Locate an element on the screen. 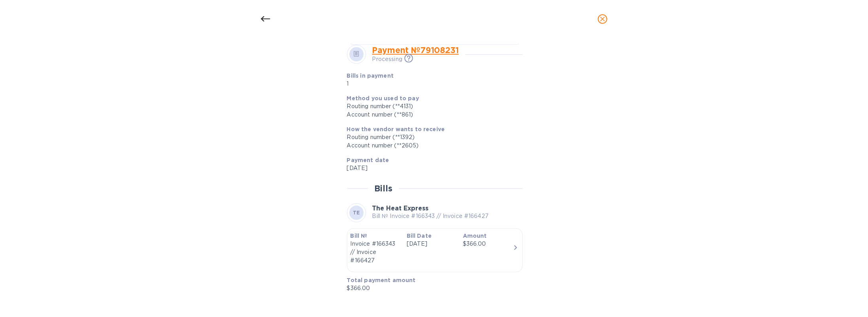 The width and height of the screenshot is (868, 317). button: close is located at coordinates (602, 19).